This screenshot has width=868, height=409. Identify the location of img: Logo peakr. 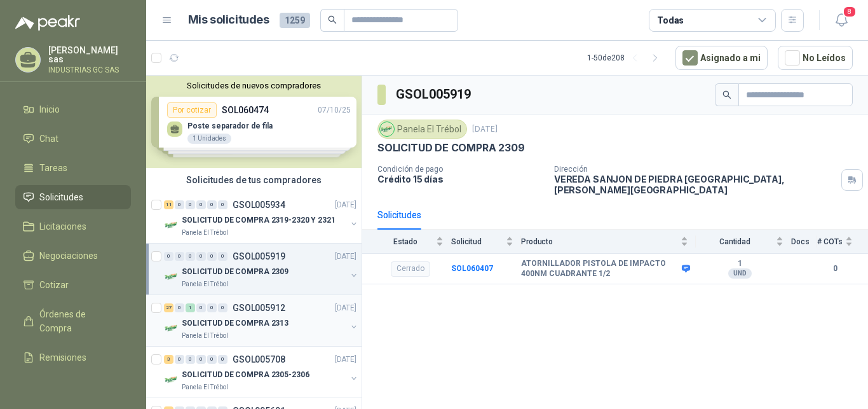
(48, 23).